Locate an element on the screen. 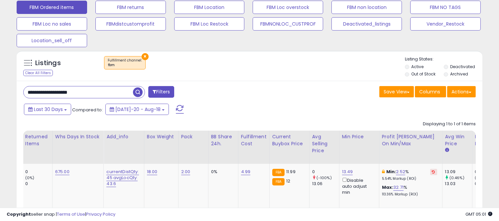  button: Columns is located at coordinates (431, 92).